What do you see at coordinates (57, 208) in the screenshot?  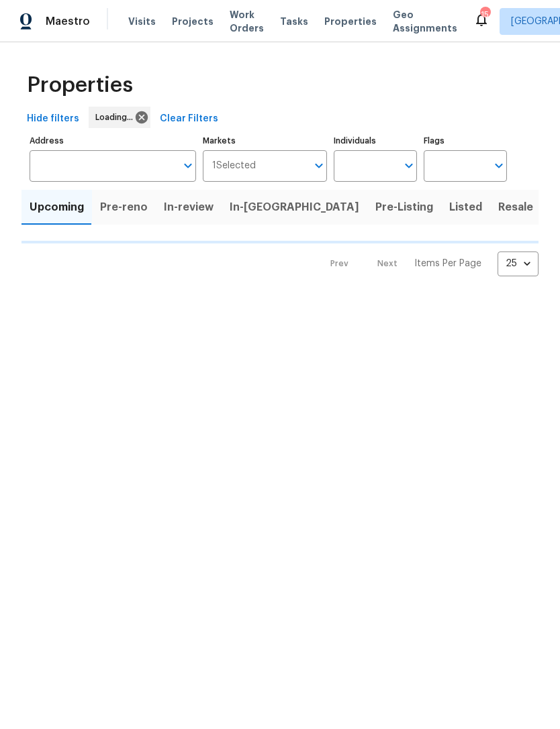 I see `span: Upcoming` at bounding box center [57, 208].